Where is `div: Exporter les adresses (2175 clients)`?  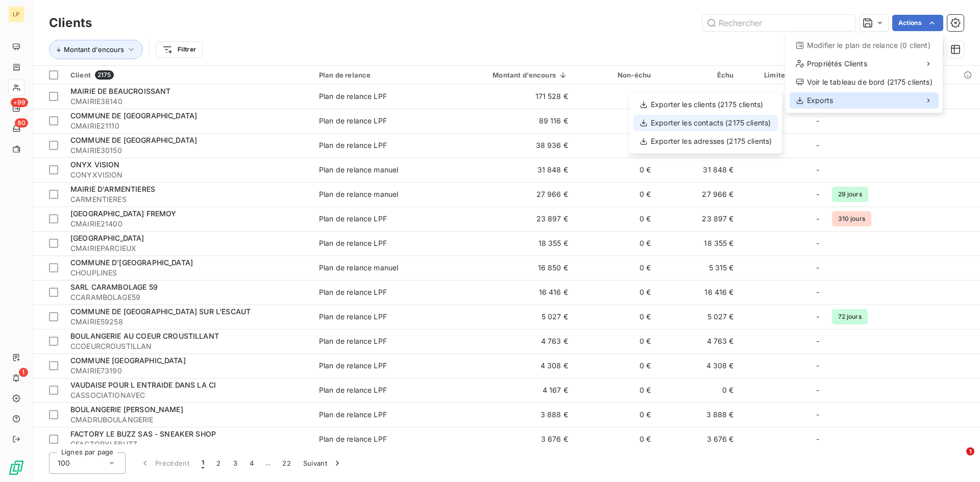
div: Exporter les adresses (2175 clients) is located at coordinates (706, 142).